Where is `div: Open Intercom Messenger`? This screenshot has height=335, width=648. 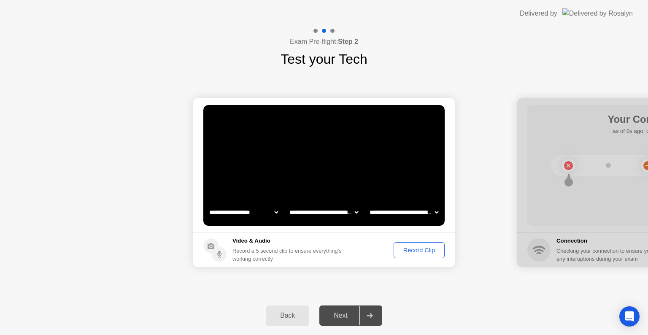 div: Open Intercom Messenger is located at coordinates (630, 317).